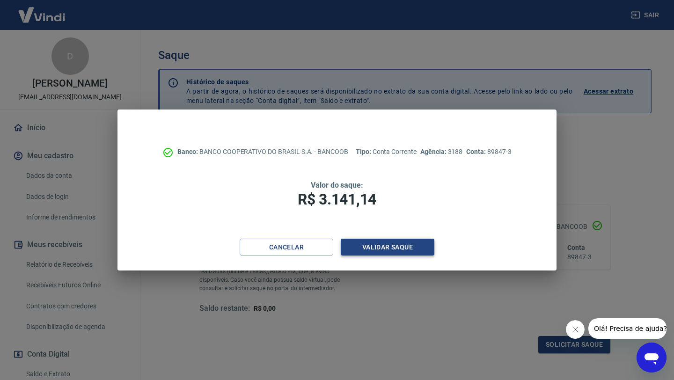 This screenshot has height=380, width=674. I want to click on button: Validar saque, so click(388, 247).